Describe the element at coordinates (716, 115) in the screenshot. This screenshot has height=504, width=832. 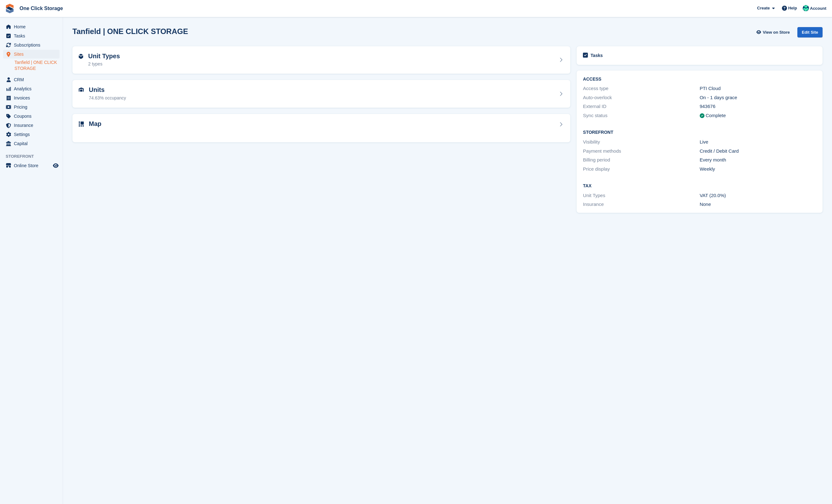
I see `div: Complete` at that location.